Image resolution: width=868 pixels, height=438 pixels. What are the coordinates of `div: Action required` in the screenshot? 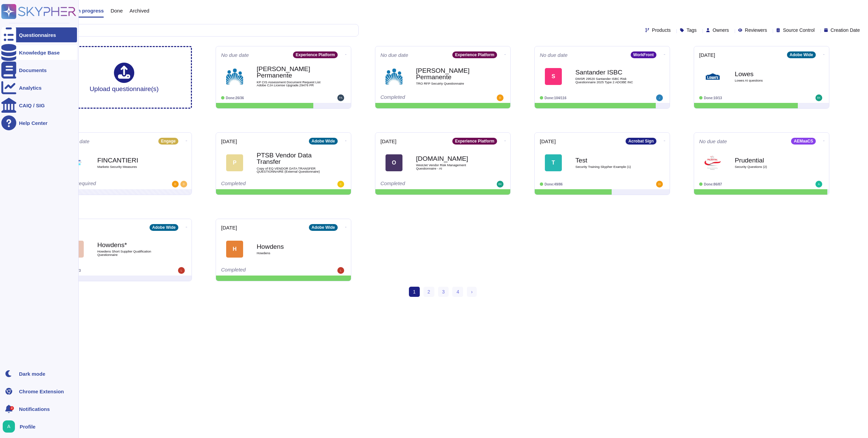 It's located at (103, 184).